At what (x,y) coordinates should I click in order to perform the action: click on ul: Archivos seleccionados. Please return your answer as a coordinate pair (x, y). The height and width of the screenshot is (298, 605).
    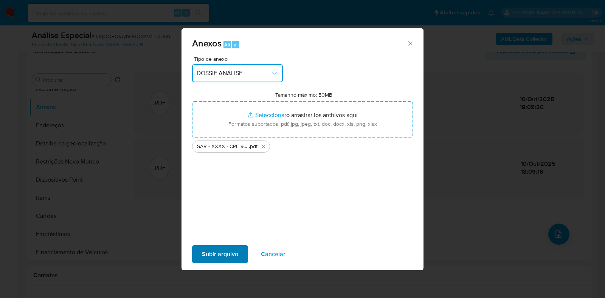
    Looking at the image, I should click on (302, 145).